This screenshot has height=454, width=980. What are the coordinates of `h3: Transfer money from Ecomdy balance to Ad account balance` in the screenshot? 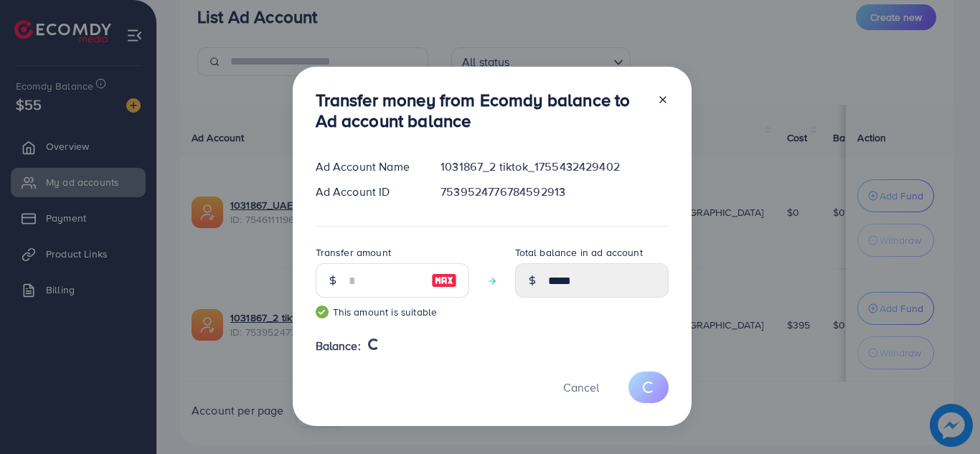 It's located at (481, 110).